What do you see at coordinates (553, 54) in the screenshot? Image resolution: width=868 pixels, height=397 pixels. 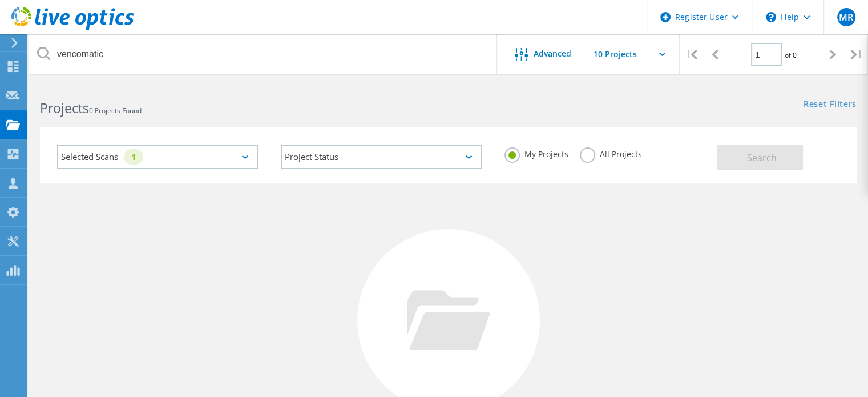 I see `span: Advanced` at bounding box center [553, 54].